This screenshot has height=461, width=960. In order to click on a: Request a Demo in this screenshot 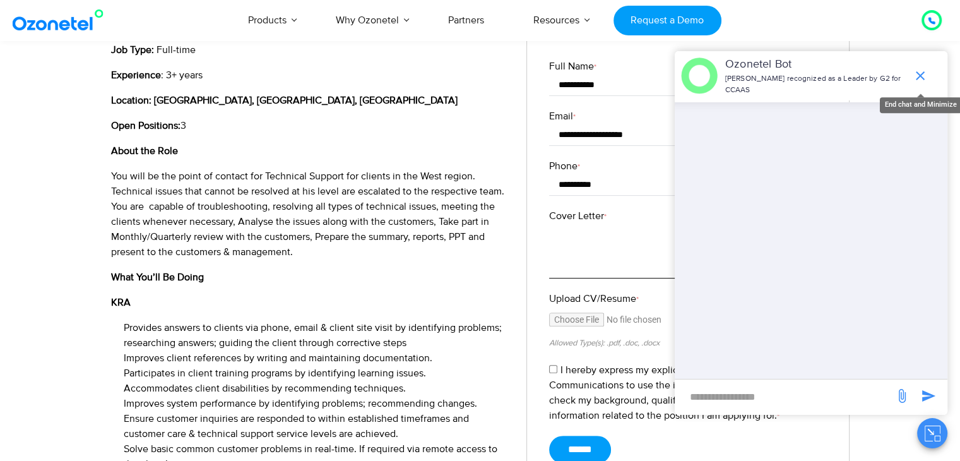, I will do `click(667, 20)`.